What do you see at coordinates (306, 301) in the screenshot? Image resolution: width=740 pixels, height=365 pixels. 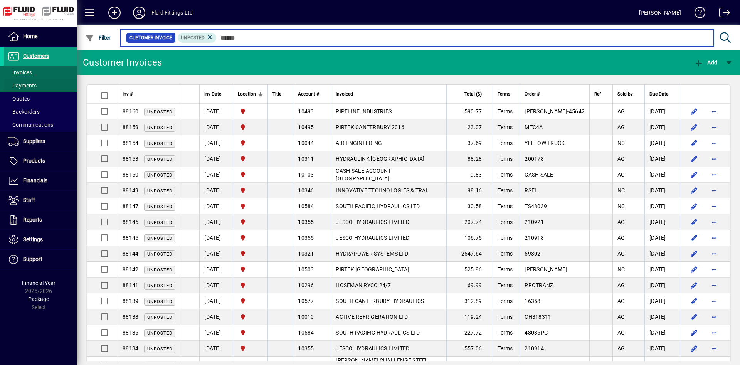 I see `span: 10577` at bounding box center [306, 301].